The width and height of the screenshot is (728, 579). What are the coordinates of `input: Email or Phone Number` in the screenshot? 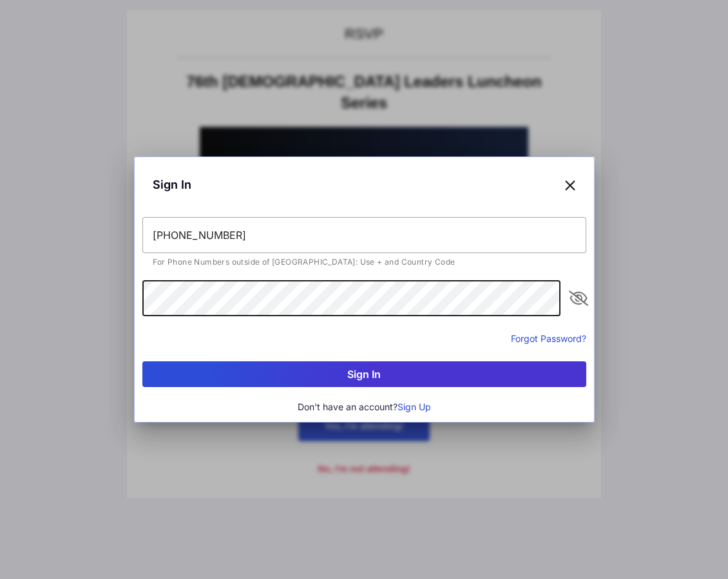 It's located at (364, 235).